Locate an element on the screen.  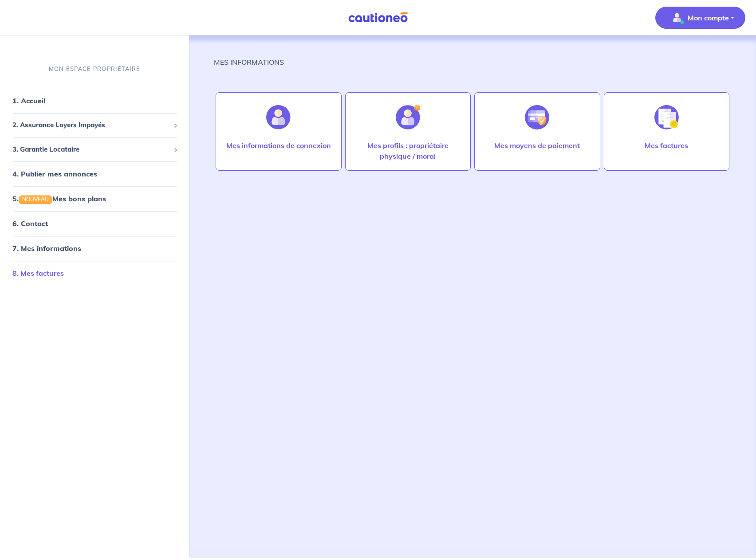
div: 1. Accueil is located at coordinates (94, 101).